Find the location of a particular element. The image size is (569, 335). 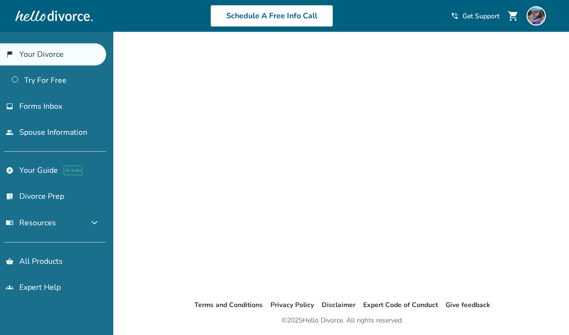

span: flag_2 is located at coordinates (10, 54).